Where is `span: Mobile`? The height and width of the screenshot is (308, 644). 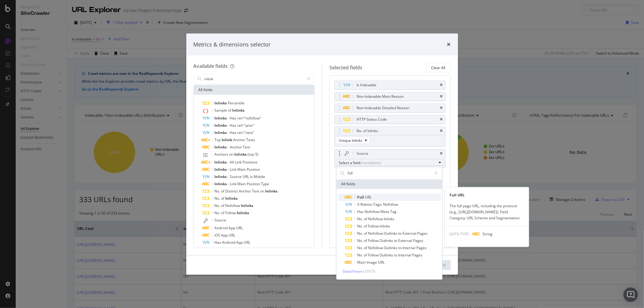
span: Mobile is located at coordinates (259, 176).